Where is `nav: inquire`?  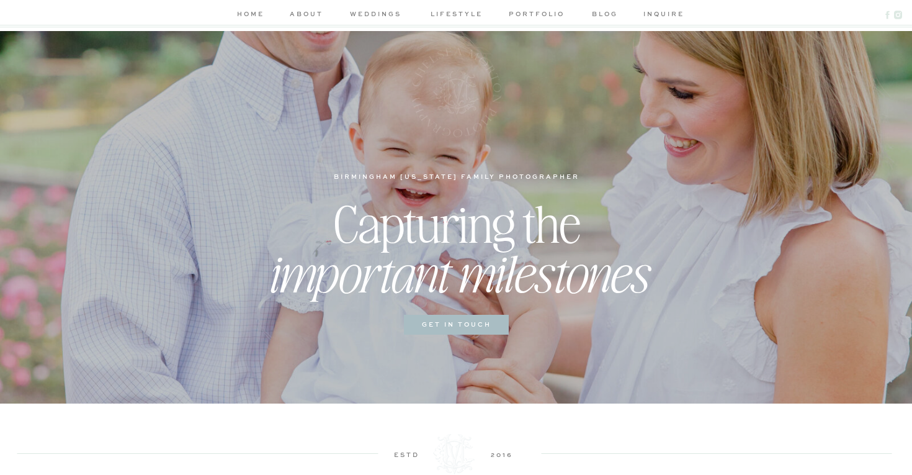 nav: inquire is located at coordinates (661, 15).